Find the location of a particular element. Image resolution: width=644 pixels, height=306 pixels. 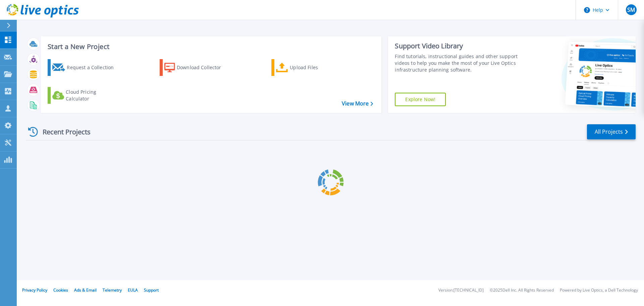

a: Support is located at coordinates (151, 290).